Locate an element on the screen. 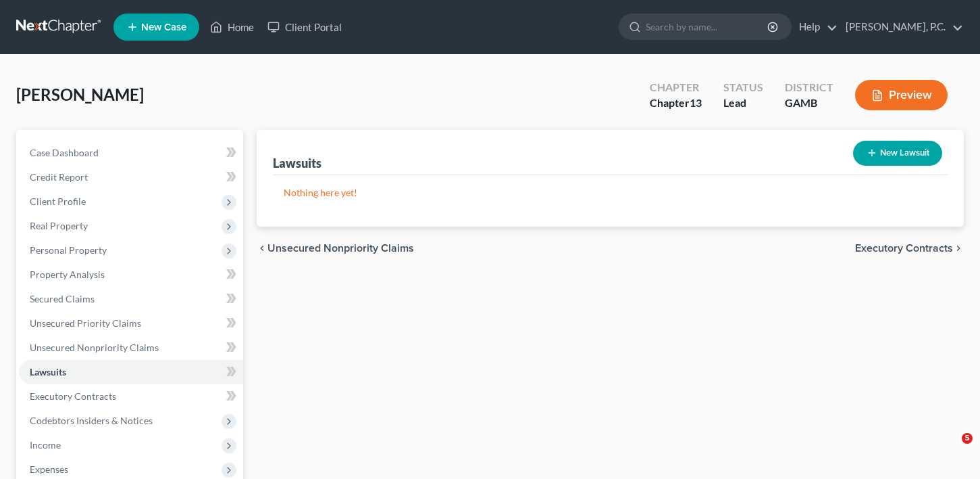 This screenshot has height=479, width=980. div: District is located at coordinates (809, 87).